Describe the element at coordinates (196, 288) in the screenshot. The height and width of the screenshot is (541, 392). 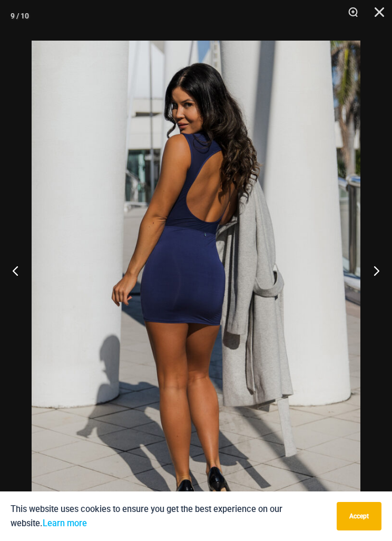
I see `img: Desire Me Navy 5192 Dress 03` at that location.